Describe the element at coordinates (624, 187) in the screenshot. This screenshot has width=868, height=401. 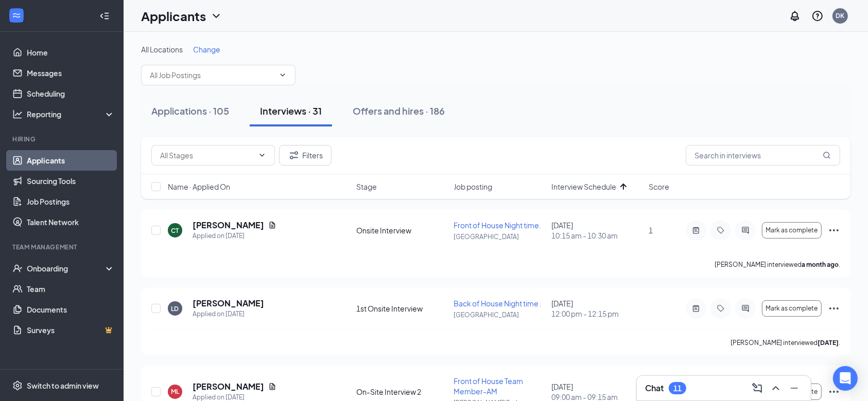
I see `svg: ArrowUp` at that location.